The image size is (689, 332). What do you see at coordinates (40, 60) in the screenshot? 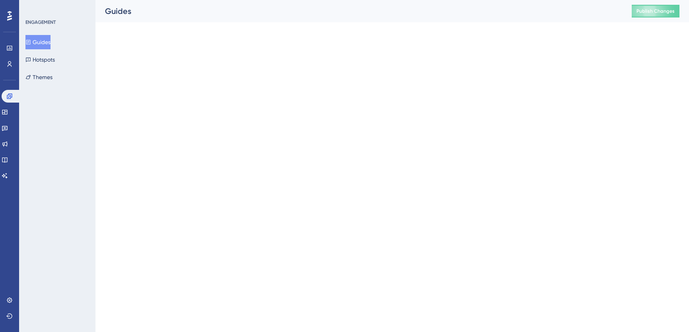
I see `button: Hotspots` at bounding box center [40, 60].